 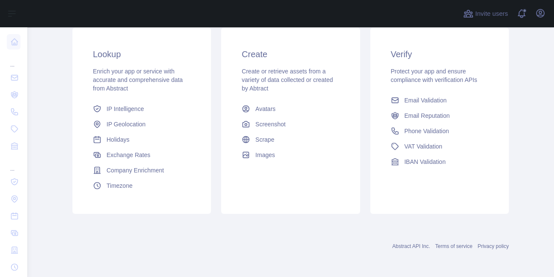 What do you see at coordinates (454, 246) in the screenshot?
I see `a: Terms of service` at bounding box center [454, 246].